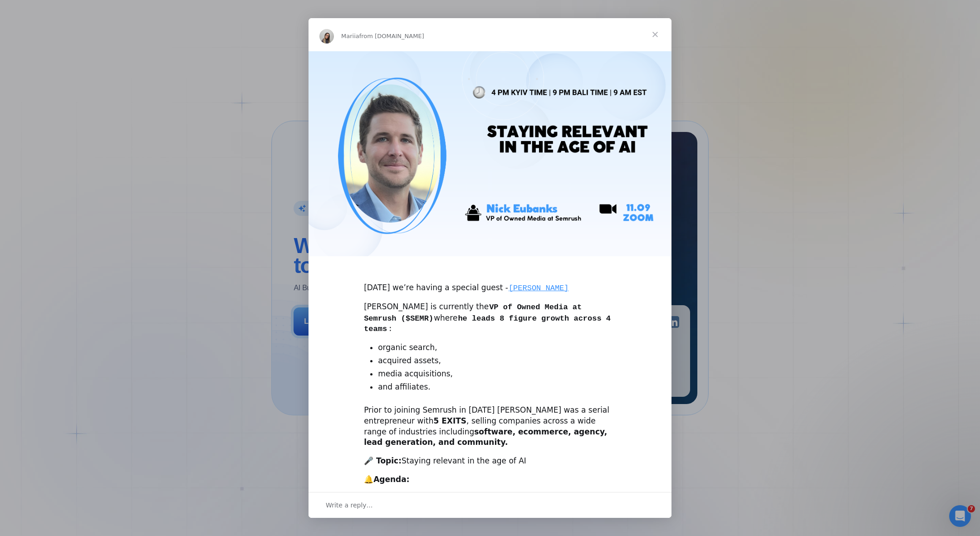  I want to click on b: Agenda:, so click(392, 479).